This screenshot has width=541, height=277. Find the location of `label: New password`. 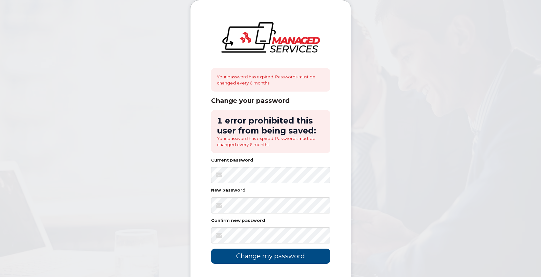

label: New password is located at coordinates (228, 190).